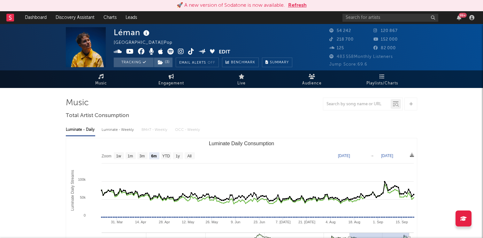  What do you see at coordinates (101, 83) in the screenshot?
I see `span: Music` at bounding box center [101, 83].